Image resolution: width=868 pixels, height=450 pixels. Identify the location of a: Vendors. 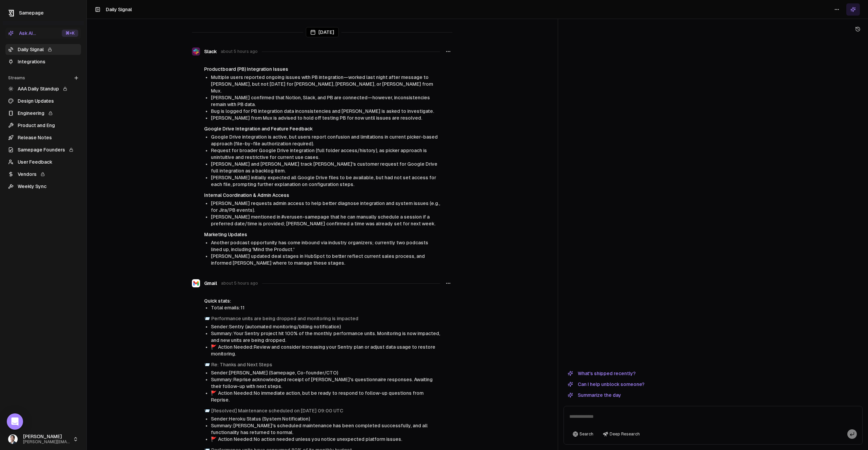
(43, 174).